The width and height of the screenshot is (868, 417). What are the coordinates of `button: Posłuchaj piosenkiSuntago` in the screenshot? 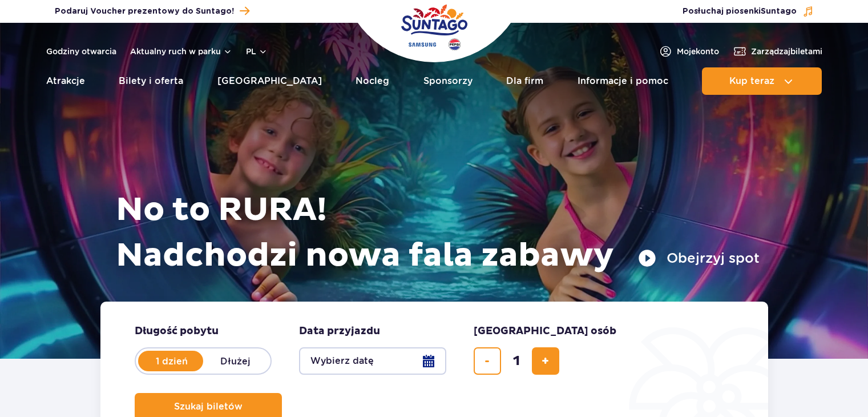 It's located at (748, 11).